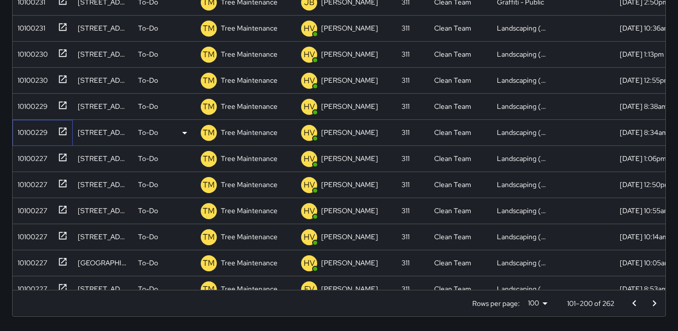  Describe the element at coordinates (103, 263) in the screenshot. I see `div: 647a Minna Street` at that location.